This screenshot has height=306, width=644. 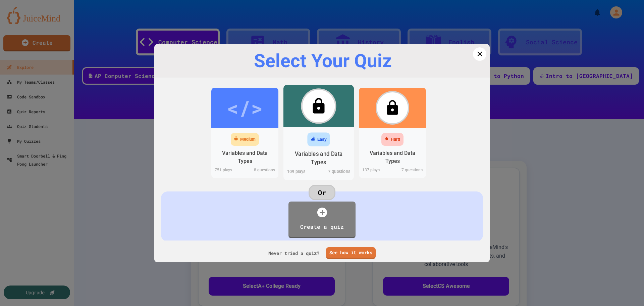 What do you see at coordinates (323, 61) in the screenshot?
I see `div: Select Your Quiz` at bounding box center [323, 61].